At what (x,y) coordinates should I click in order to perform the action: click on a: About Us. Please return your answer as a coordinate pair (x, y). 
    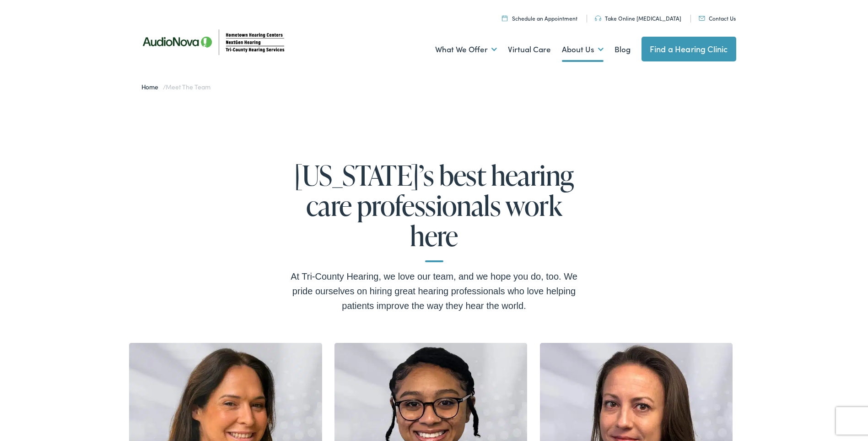
    Looking at the image, I should click on (582, 49).